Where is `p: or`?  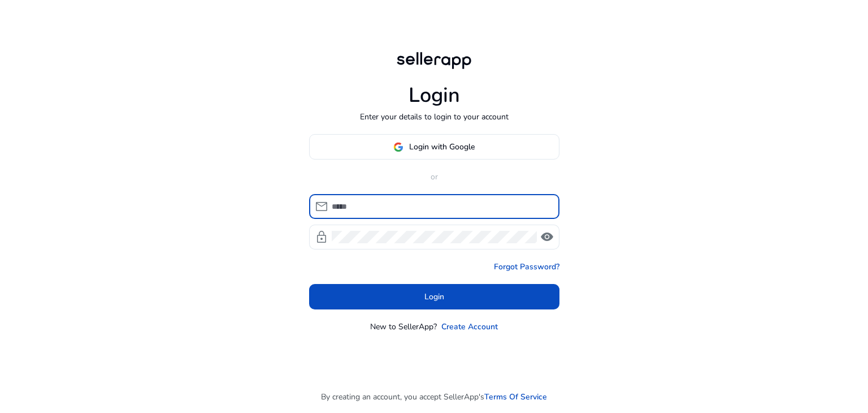 p: or is located at coordinates (434, 176).